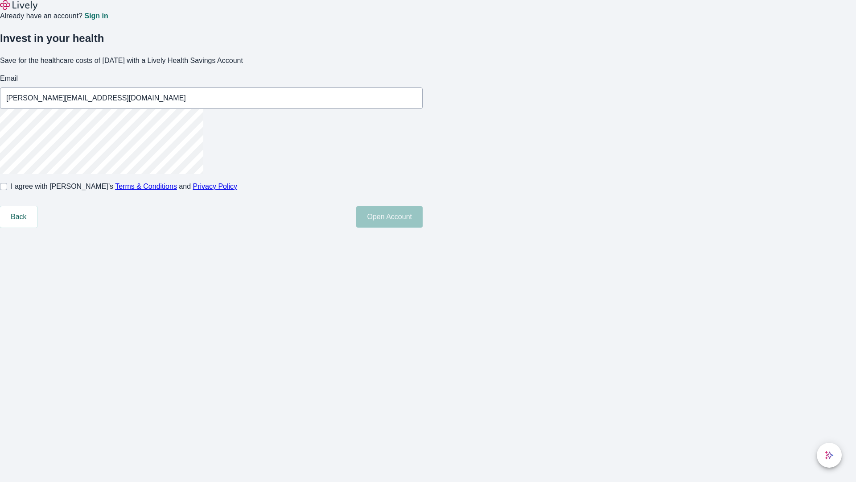 Image resolution: width=856 pixels, height=482 pixels. Describe the element at coordinates (146, 186) in the screenshot. I see `a: Terms & Conditions` at that location.